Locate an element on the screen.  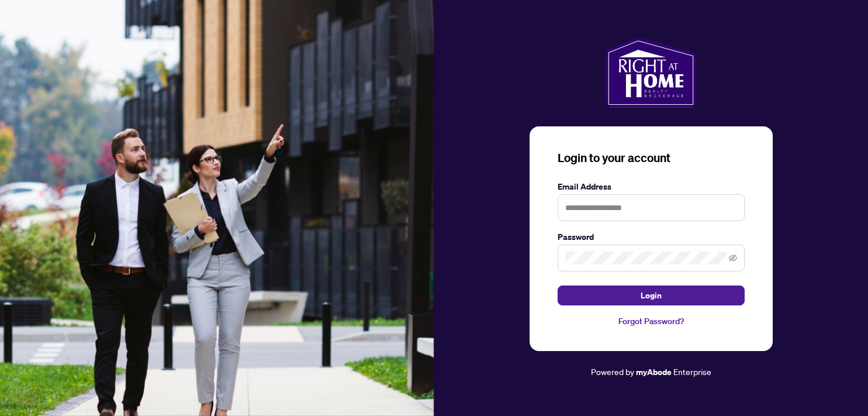
label: Email Address is located at coordinates (651, 187).